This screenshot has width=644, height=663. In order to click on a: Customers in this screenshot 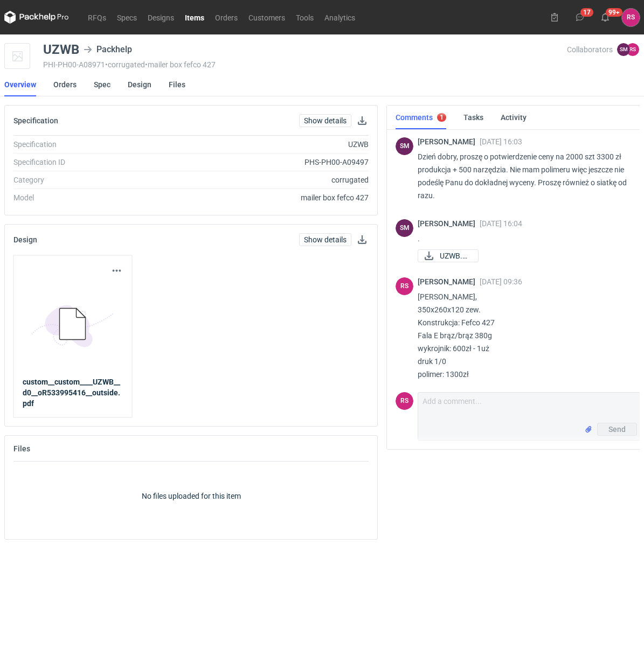, I will do `click(266, 17)`.